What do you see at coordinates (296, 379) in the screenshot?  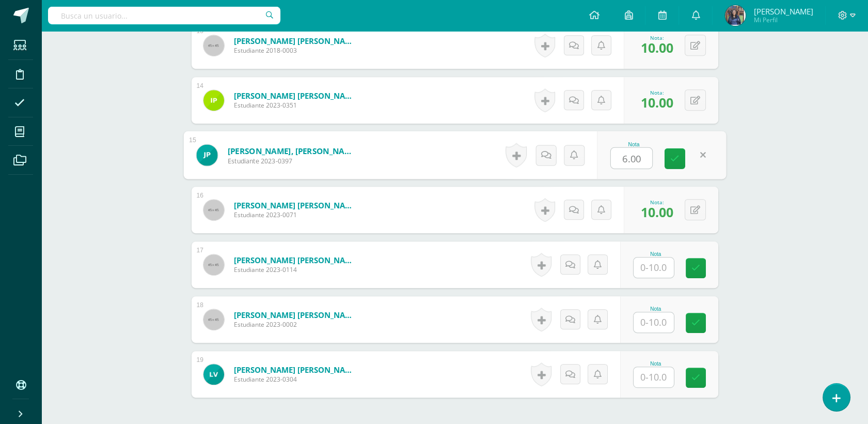 I see `span: Estudiante 2023-0304` at bounding box center [296, 379].